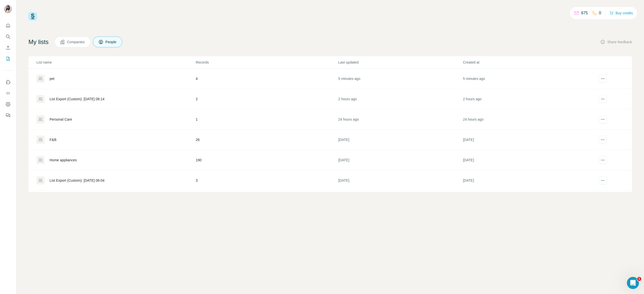 Image resolution: width=644 pixels, height=294 pixels. What do you see at coordinates (8, 59) in the screenshot?
I see `button: My lists` at bounding box center [8, 59].